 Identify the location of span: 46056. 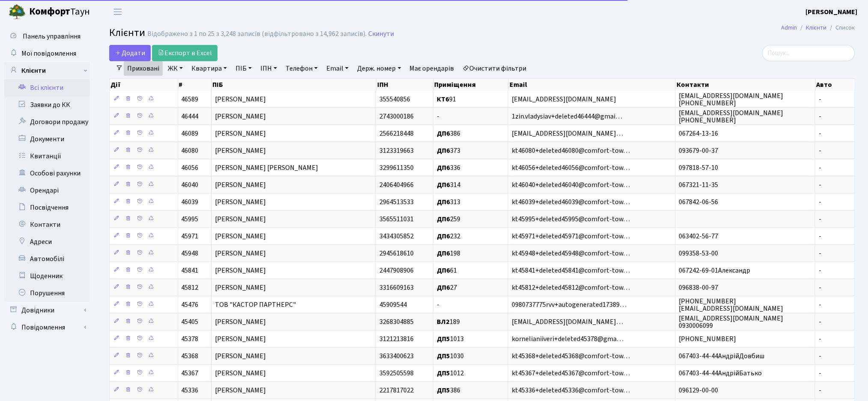
(190, 168).